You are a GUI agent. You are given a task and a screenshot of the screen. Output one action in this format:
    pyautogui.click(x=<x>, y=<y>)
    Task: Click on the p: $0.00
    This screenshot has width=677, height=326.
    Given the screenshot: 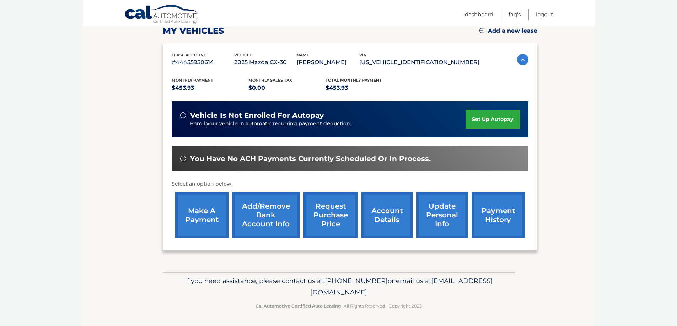 What is the action you would take?
    pyautogui.click(x=287, y=88)
    